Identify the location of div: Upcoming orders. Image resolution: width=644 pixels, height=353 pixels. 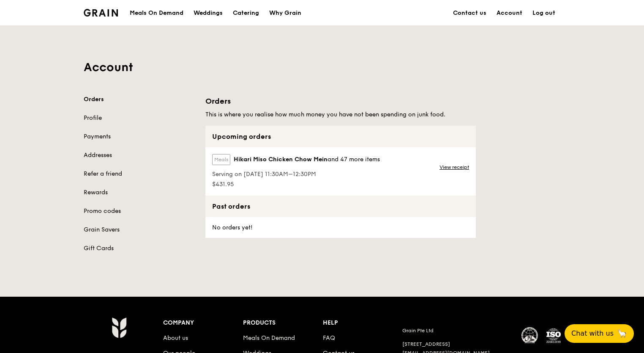
(341, 136).